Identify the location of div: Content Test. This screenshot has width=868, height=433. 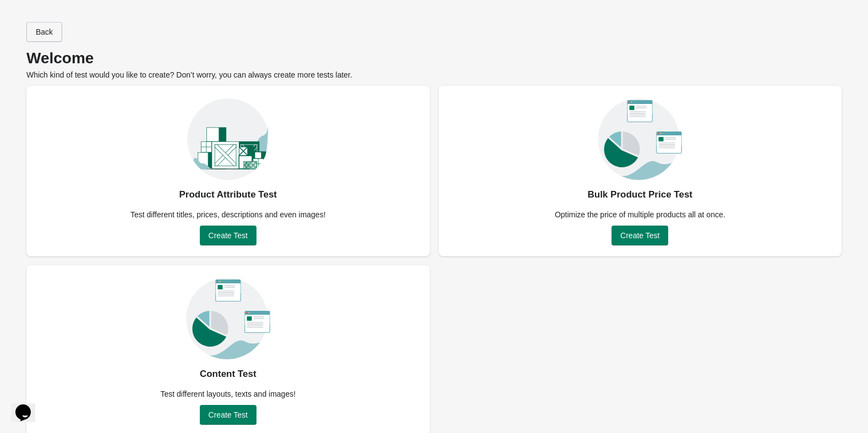
(228, 374).